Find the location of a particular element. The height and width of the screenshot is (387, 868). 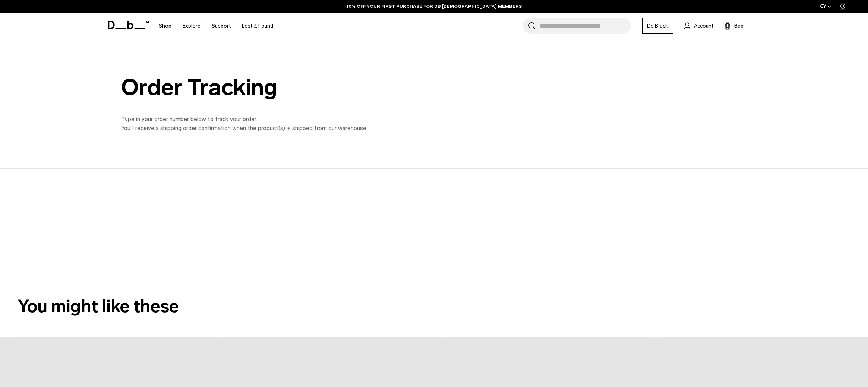

button: Bag is located at coordinates (734, 26).